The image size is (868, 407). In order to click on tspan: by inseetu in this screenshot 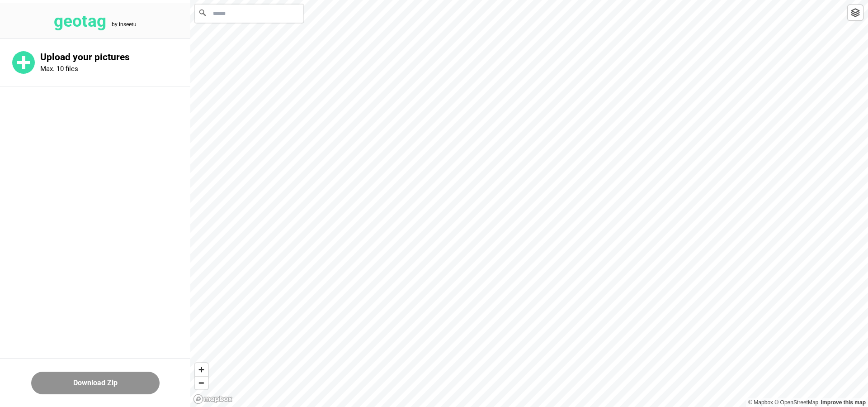, I will do `click(124, 25)`.